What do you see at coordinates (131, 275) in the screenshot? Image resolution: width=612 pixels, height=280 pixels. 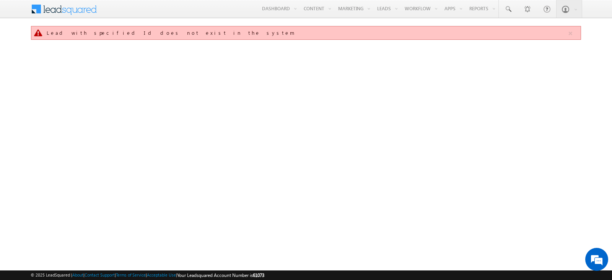 I see `a: Terms of Service` at bounding box center [131, 275].